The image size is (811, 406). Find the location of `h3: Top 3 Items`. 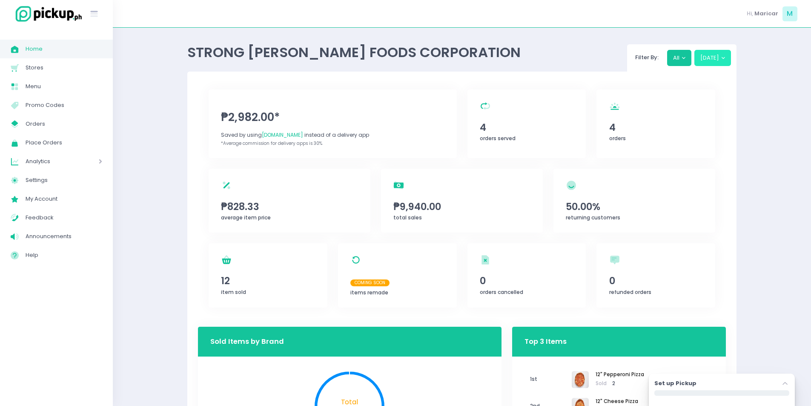

h3: Top 3 Items is located at coordinates (545, 341).